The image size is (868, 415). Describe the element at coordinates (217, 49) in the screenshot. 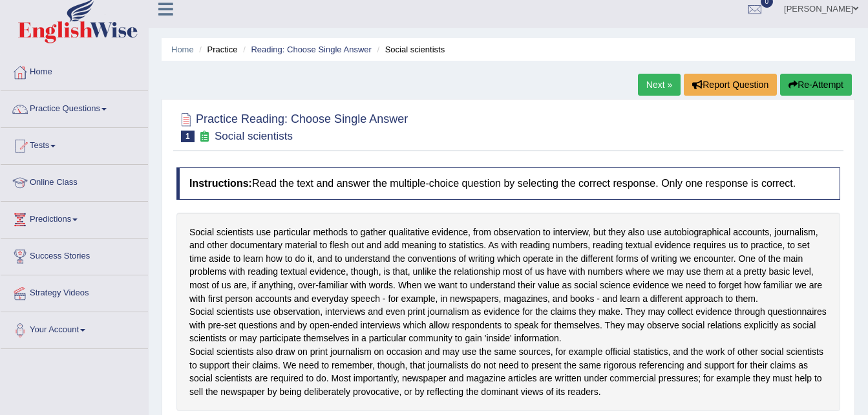

I see `li: Practice` at that location.